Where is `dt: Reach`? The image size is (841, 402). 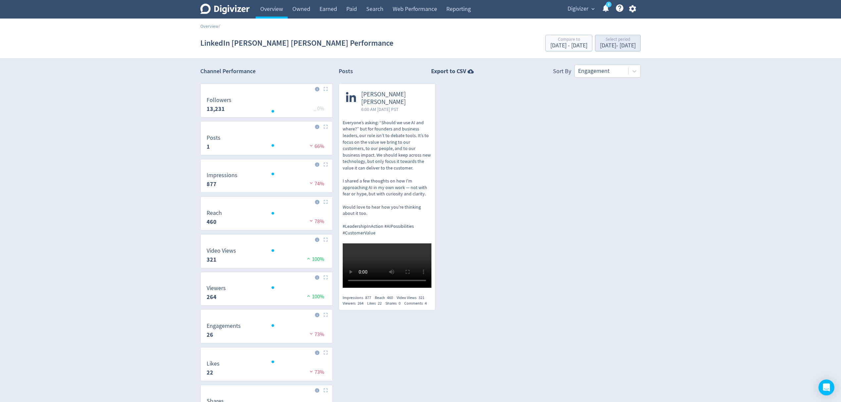 dt: Reach is located at coordinates (214, 213).